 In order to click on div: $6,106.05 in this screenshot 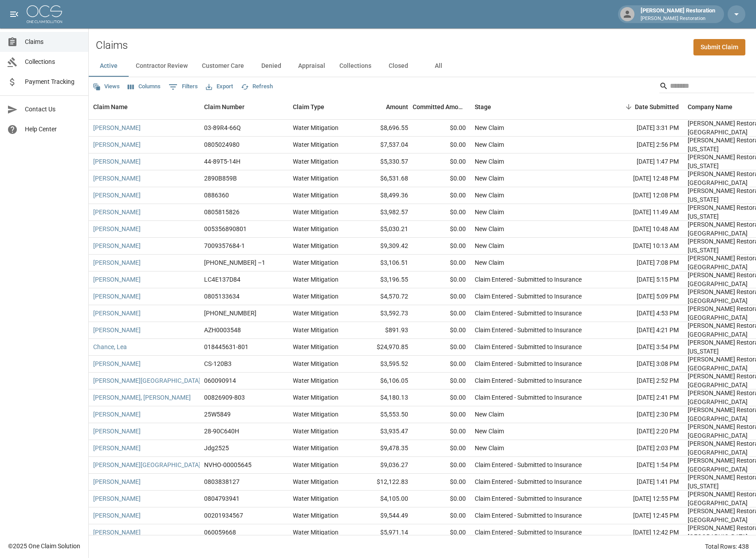, I will do `click(384, 381)`.